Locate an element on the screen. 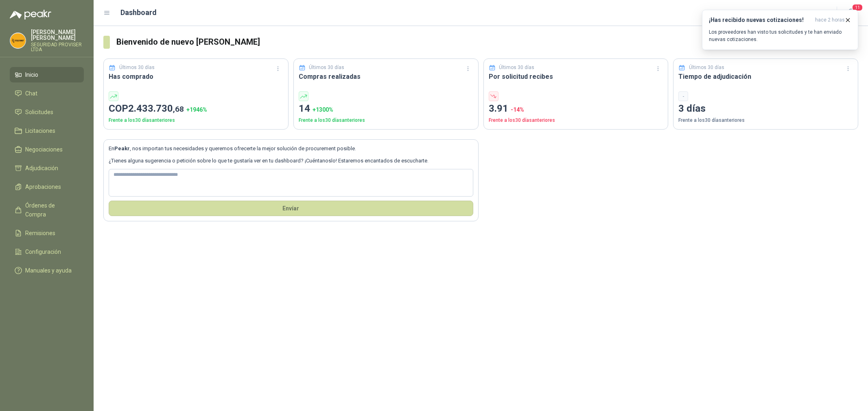  button: ¡Has recibido nuevas cotizaciones!hace 2 horas Los proveedores han visto tus solicitudes y te han... is located at coordinates (779, 30).